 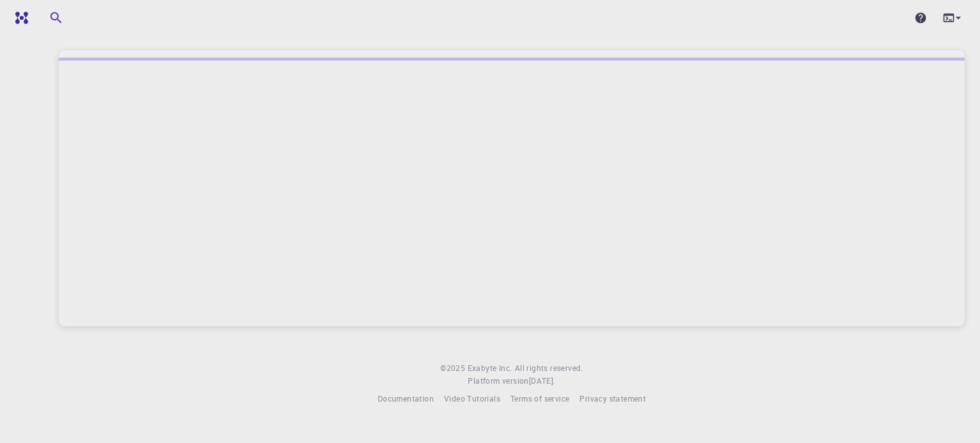 What do you see at coordinates (498, 381) in the screenshot?
I see `span: Platform version` at bounding box center [498, 381].